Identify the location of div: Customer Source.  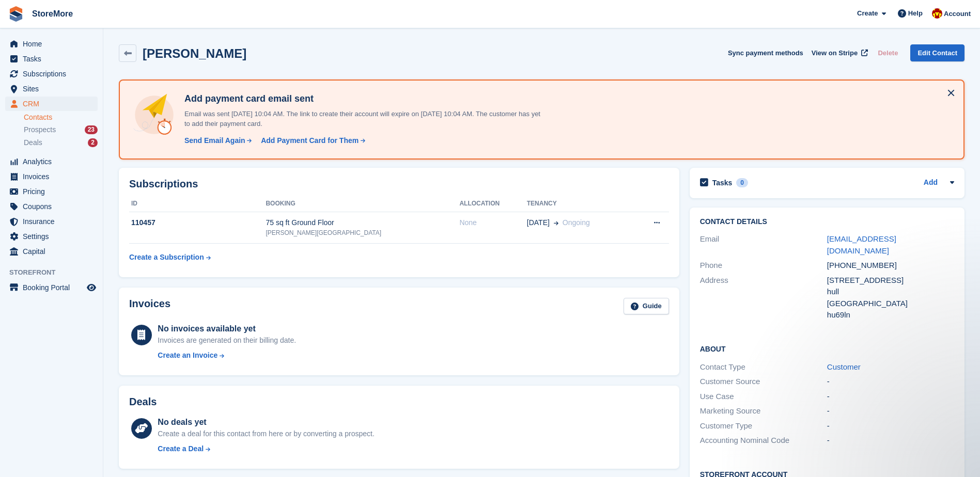
(764, 382).